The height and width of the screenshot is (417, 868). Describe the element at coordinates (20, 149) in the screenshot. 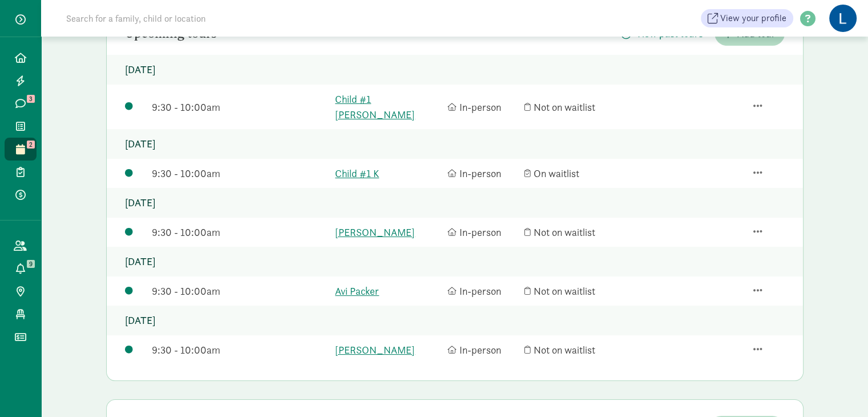

I see `a: 2` at that location.